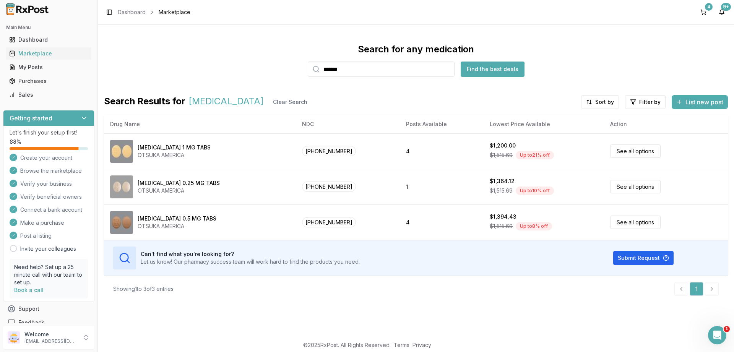 The height and width of the screenshot is (352, 734). What do you see at coordinates (703, 12) in the screenshot?
I see `a: 4` at bounding box center [703, 12].